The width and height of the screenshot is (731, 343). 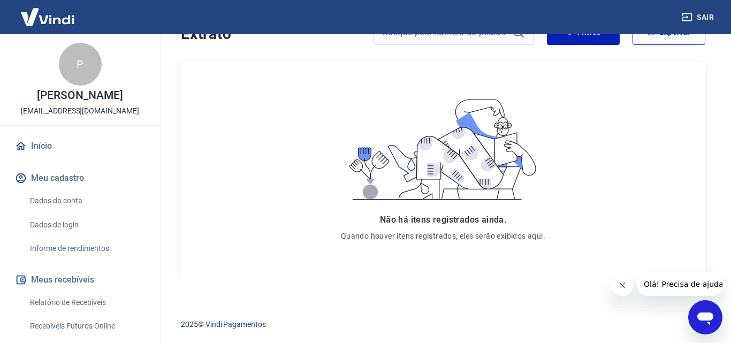 I want to click on button: Sair, so click(x=699, y=17).